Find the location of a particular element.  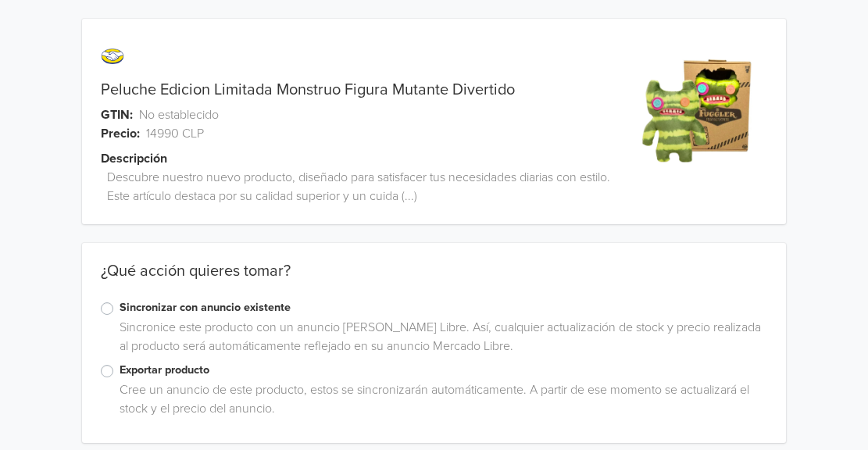

span: No establecido is located at coordinates (179, 115).